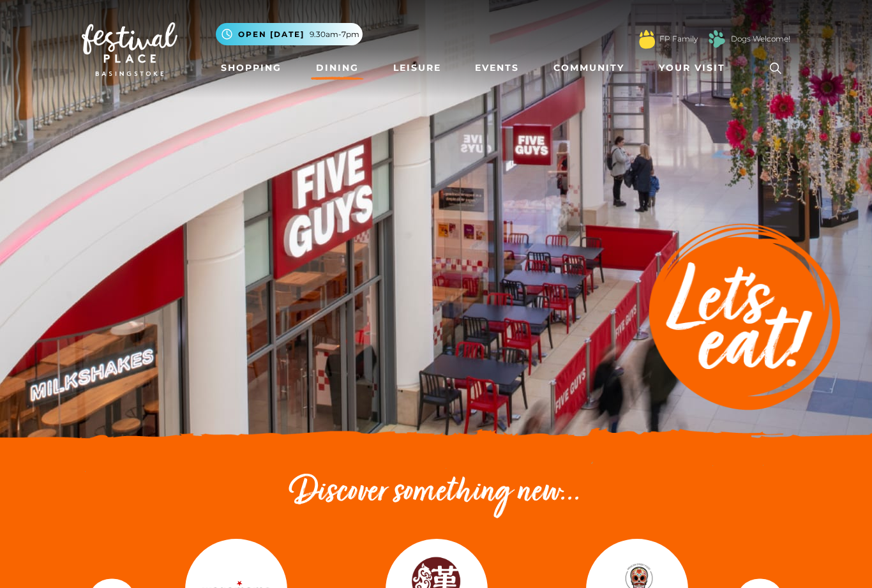 The image size is (872, 588). I want to click on a: Dogs Welcome!, so click(760, 39).